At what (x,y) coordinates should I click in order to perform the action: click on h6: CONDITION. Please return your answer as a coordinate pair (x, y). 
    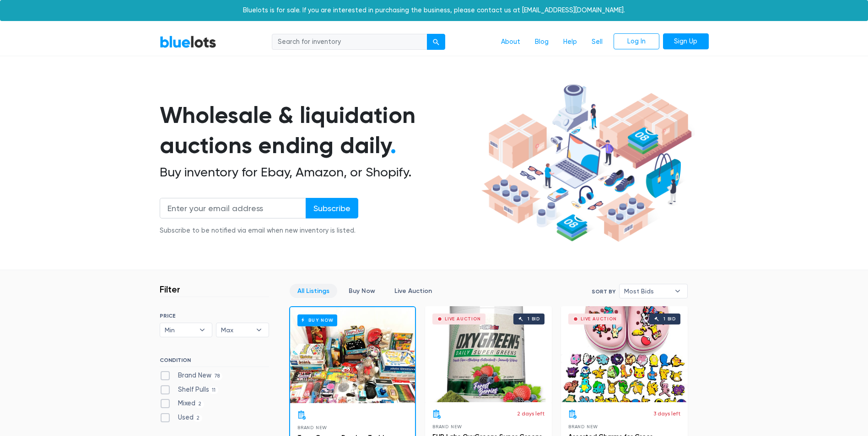
    Looking at the image, I should click on (214, 362).